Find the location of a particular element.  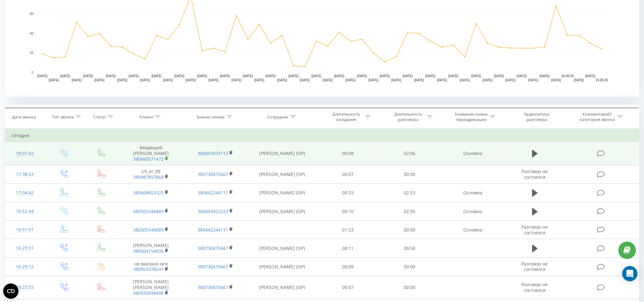

text: 60 is located at coordinates (31, 14).